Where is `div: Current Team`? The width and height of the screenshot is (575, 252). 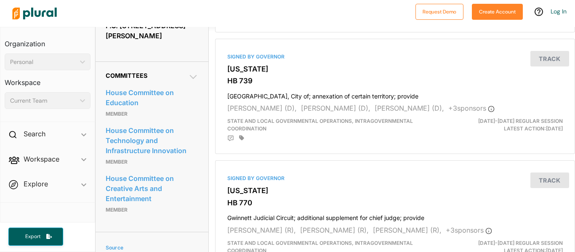 div: Current Team is located at coordinates (43, 101).